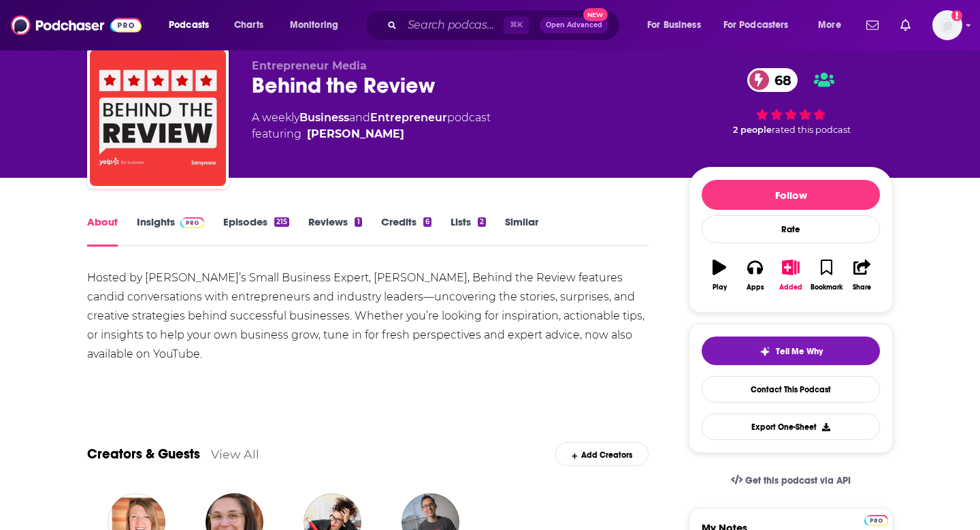  Describe the element at coordinates (773, 79) in the screenshot. I see `a: 68` at that location.